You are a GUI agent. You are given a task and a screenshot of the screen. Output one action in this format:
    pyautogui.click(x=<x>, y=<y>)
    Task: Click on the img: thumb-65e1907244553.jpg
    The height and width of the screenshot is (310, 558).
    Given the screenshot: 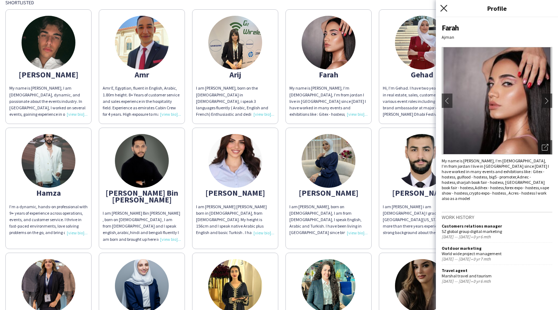 What is the action you would take?
    pyautogui.click(x=48, y=161)
    